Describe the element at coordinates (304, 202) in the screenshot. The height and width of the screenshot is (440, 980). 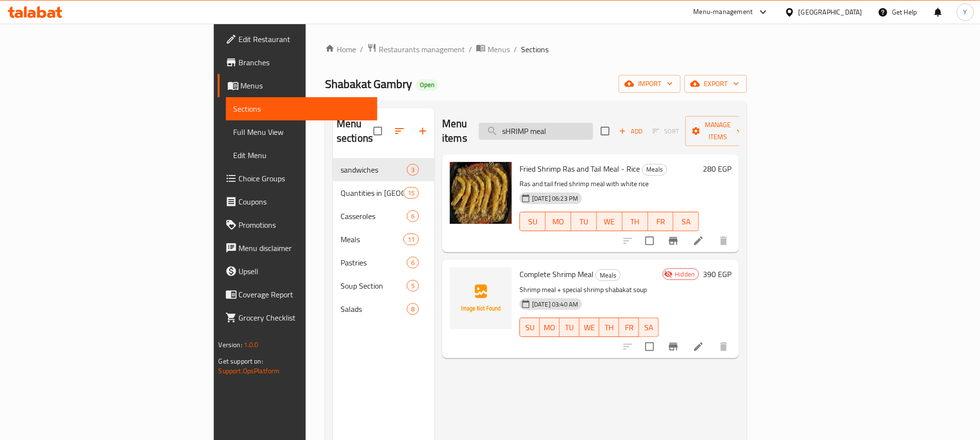
I see `span: Coupons` at that location.